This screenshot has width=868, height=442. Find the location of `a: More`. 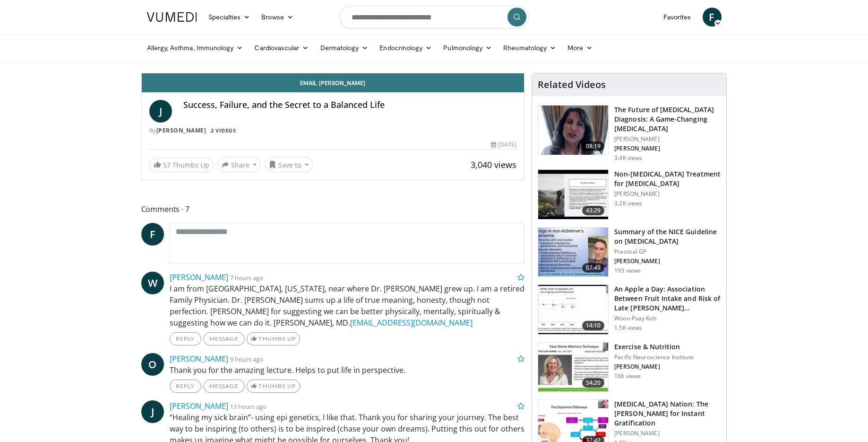

a: More is located at coordinates (580, 48).